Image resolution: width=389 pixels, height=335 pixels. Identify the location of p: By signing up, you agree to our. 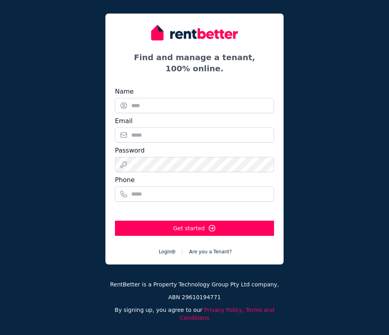
(195, 313).